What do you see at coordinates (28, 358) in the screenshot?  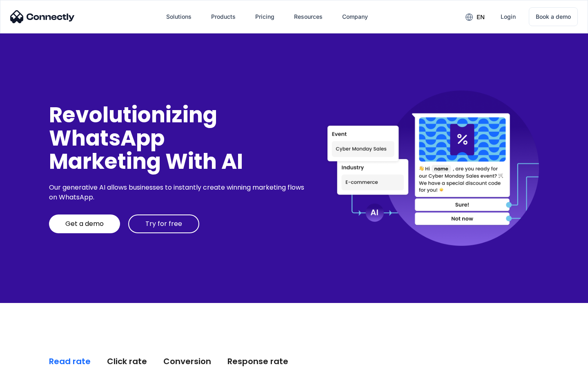 I see `aside: Language selected: English` at bounding box center [28, 358].